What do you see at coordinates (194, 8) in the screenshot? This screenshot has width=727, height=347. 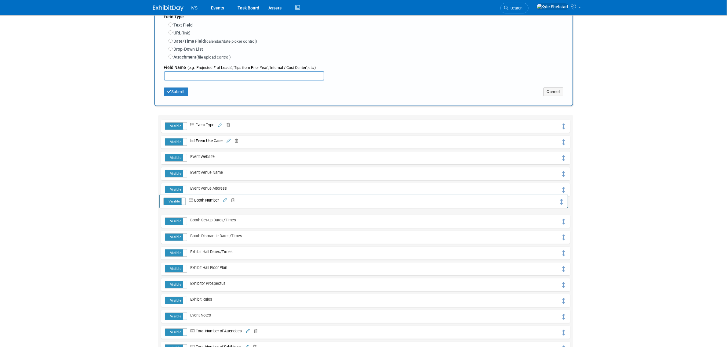 I see `span: IVS` at bounding box center [194, 8].